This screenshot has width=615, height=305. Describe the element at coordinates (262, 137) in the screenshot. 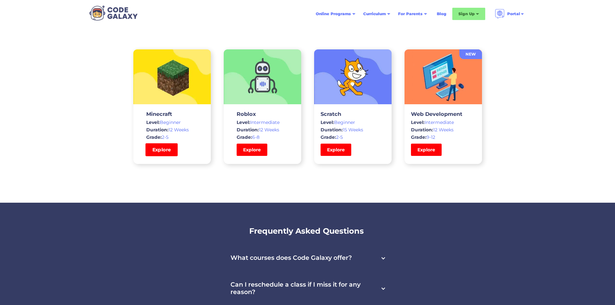

I see `div: 6-8` at that location.